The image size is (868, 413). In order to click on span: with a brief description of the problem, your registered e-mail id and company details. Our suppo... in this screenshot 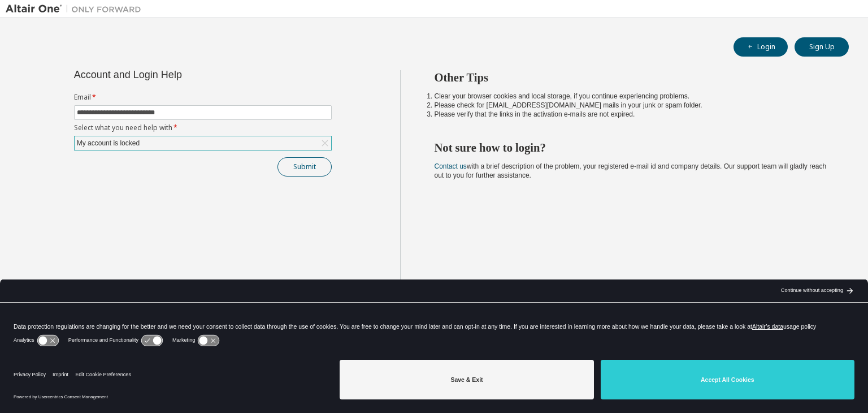, I will do `click(631, 171)`.